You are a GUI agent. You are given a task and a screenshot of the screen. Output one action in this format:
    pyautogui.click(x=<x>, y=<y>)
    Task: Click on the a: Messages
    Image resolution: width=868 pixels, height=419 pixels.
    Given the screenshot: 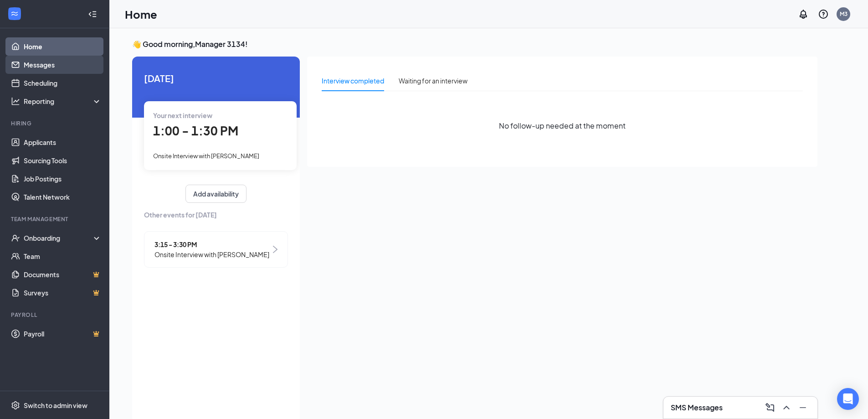 What is the action you would take?
    pyautogui.click(x=62, y=65)
    